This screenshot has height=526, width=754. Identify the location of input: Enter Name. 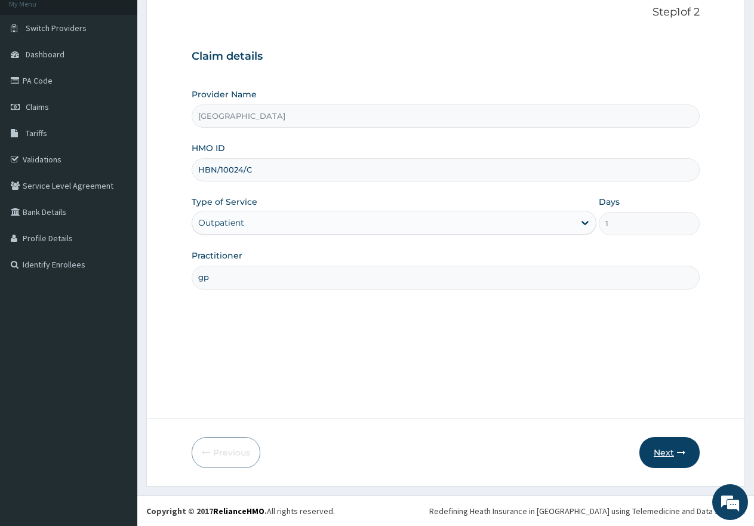
(446, 277).